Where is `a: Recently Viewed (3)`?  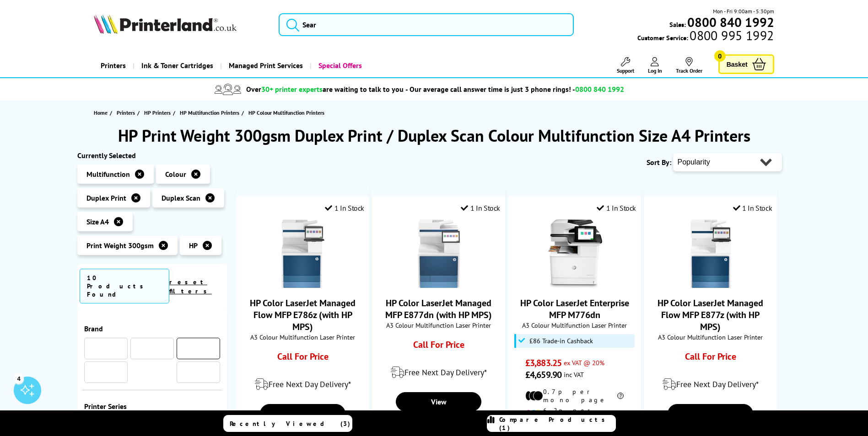 a: Recently Viewed (3) is located at coordinates (288, 423).